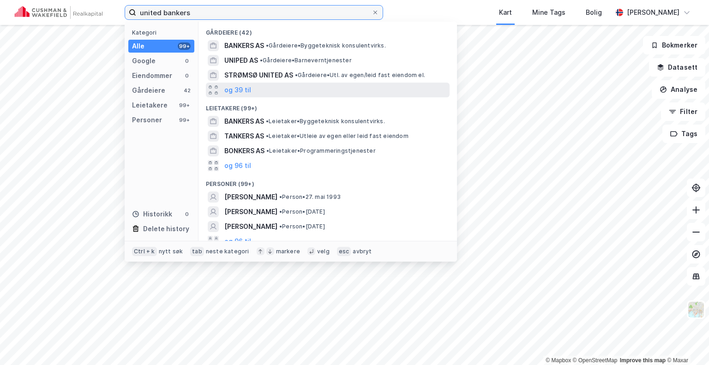 The image size is (709, 365). What do you see at coordinates (337, 136) in the screenshot?
I see `span: Leietaker • Utleie av egen eller leid fast eiendom` at bounding box center [337, 136].